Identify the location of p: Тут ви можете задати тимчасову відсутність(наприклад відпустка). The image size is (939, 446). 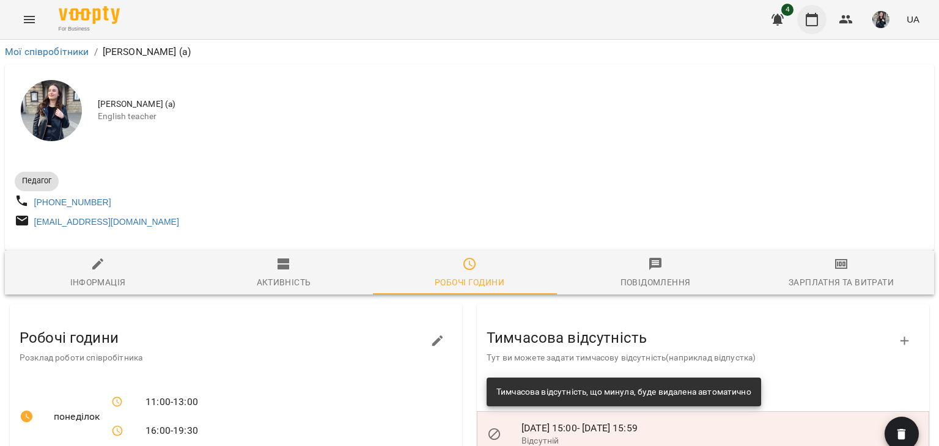
(693, 358).